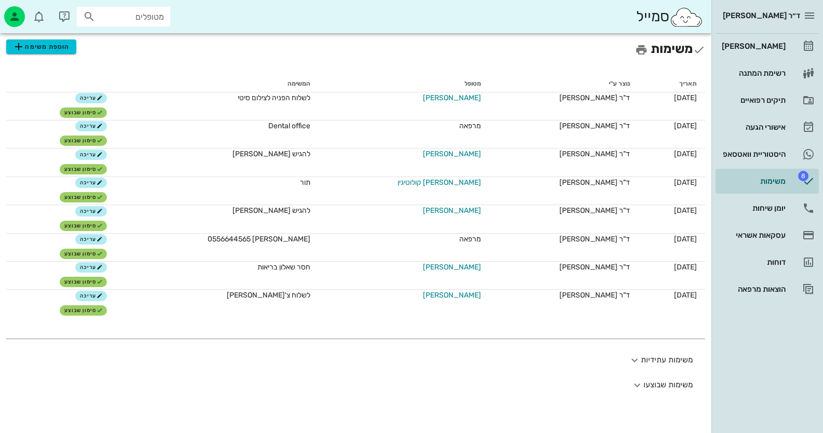 The image size is (823, 433). What do you see at coordinates (752, 127) in the screenshot?
I see `div: אישורי הגעה` at bounding box center [752, 127].